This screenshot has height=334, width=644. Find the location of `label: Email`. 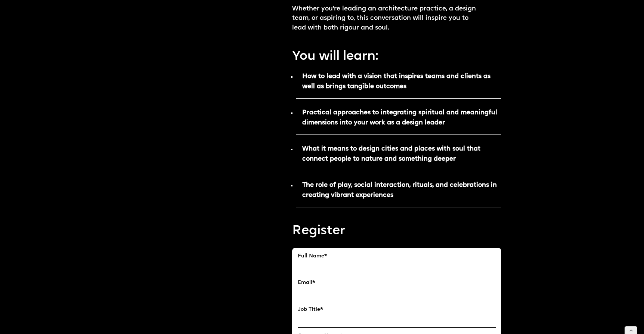

label: Email is located at coordinates (396, 283).